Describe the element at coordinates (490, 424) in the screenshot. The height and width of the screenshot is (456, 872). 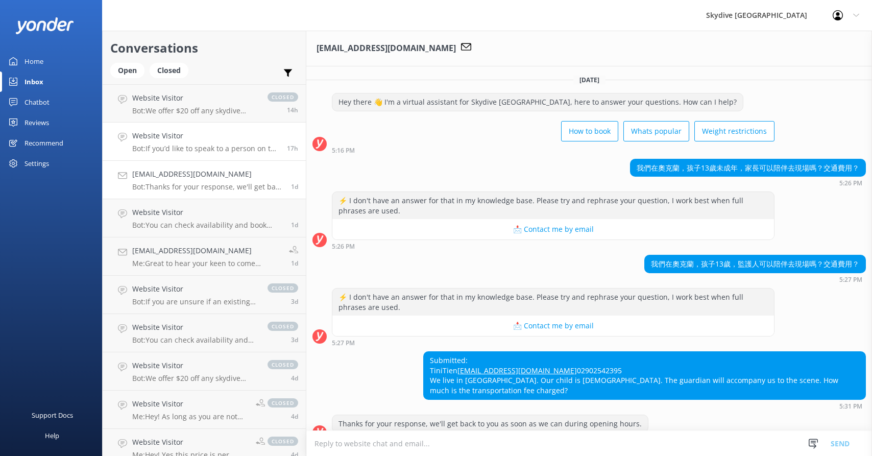
I see `div: Thanks for your response, we'll get back to you as soon as we can during opening hours.` at that location.